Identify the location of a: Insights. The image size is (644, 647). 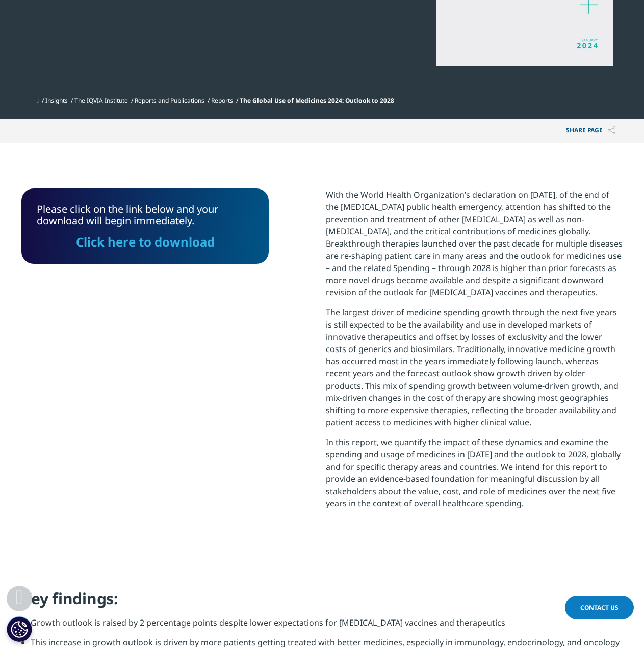
(57, 101).